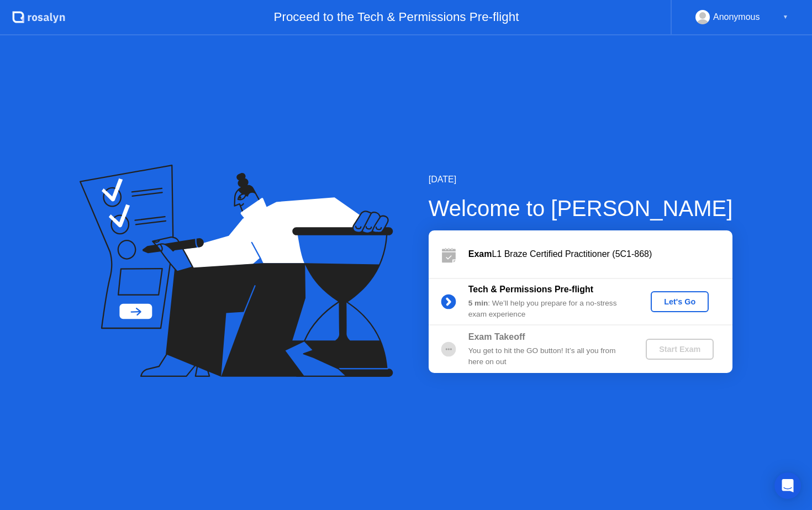 The image size is (812, 510). Describe the element at coordinates (497, 336) in the screenshot. I see `b: Exam Takeoff` at that location.